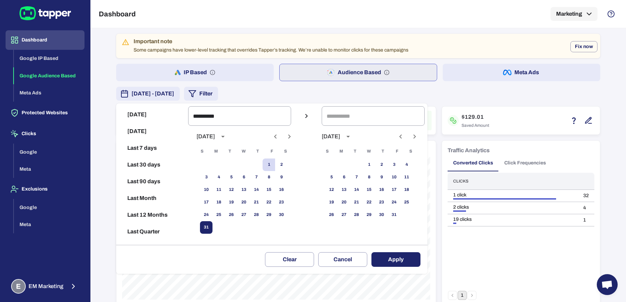 This screenshot has width=626, height=302. What do you see at coordinates (289, 259) in the screenshot?
I see `button: Clear` at bounding box center [289, 259].